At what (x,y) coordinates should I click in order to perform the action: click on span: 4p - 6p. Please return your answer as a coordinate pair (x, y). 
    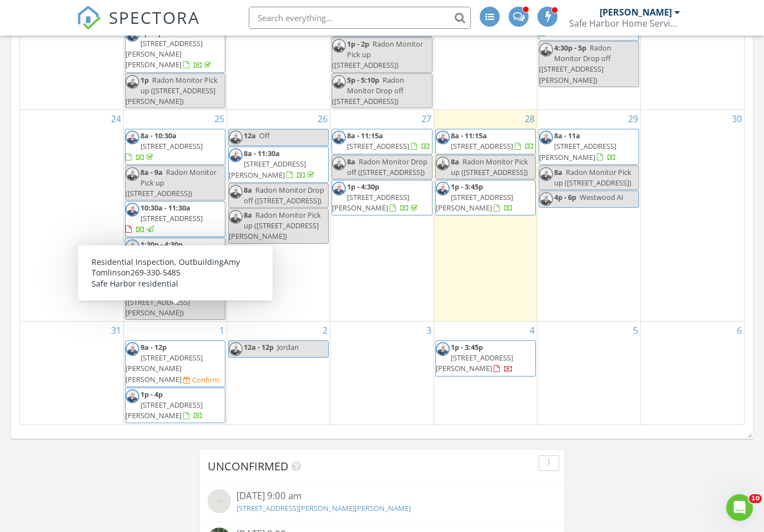
    Looking at the image, I should click on (565, 197).